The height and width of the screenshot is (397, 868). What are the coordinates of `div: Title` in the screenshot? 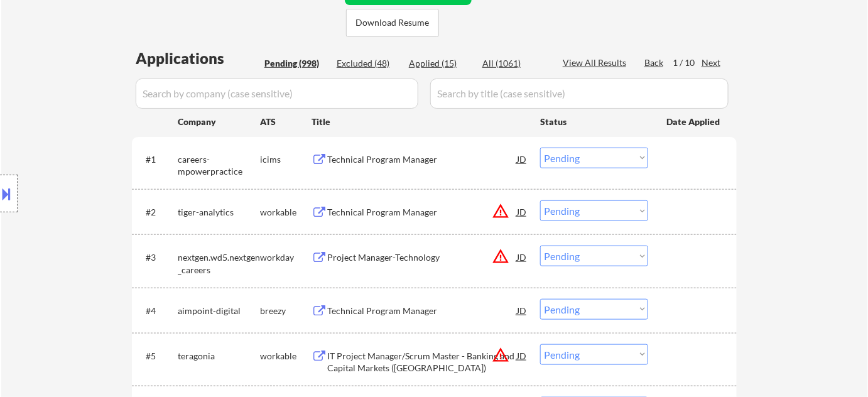 It's located at (420, 122).